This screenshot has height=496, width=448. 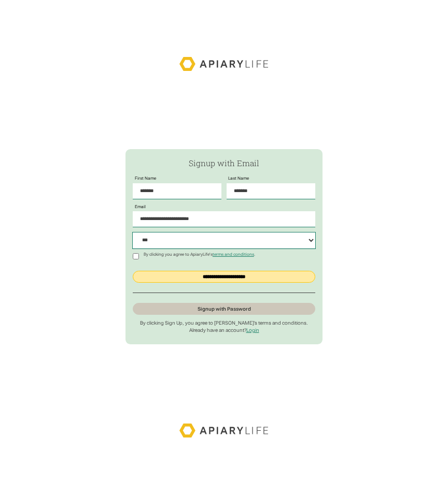 What do you see at coordinates (233, 254) in the screenshot?
I see `a: terms and conditions` at bounding box center [233, 254].